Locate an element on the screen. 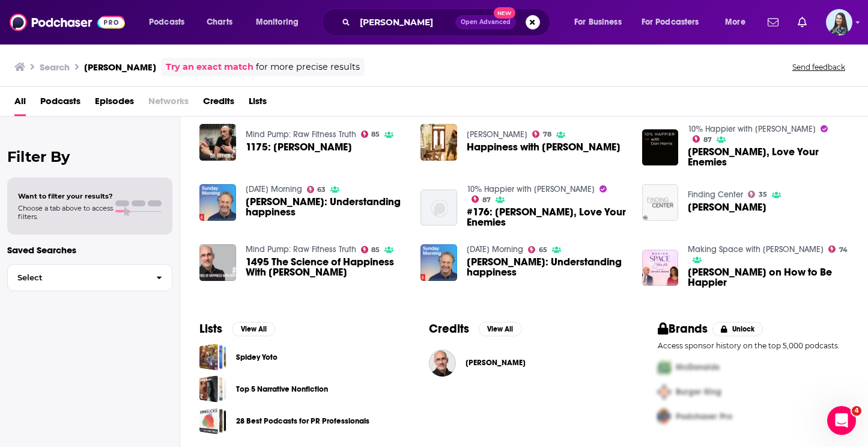  span: Choose a tab above to access filters. is located at coordinates (65, 212).